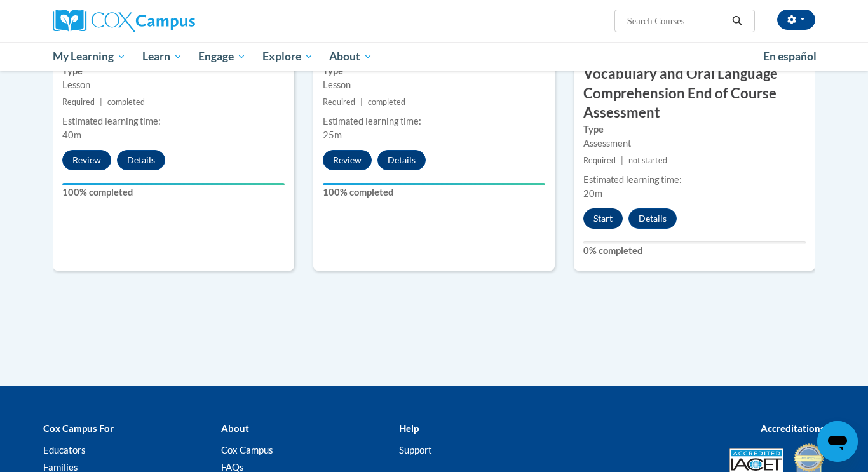 This screenshot has width=868, height=472. What do you see at coordinates (593, 193) in the screenshot?
I see `span: 20m` at bounding box center [593, 193].